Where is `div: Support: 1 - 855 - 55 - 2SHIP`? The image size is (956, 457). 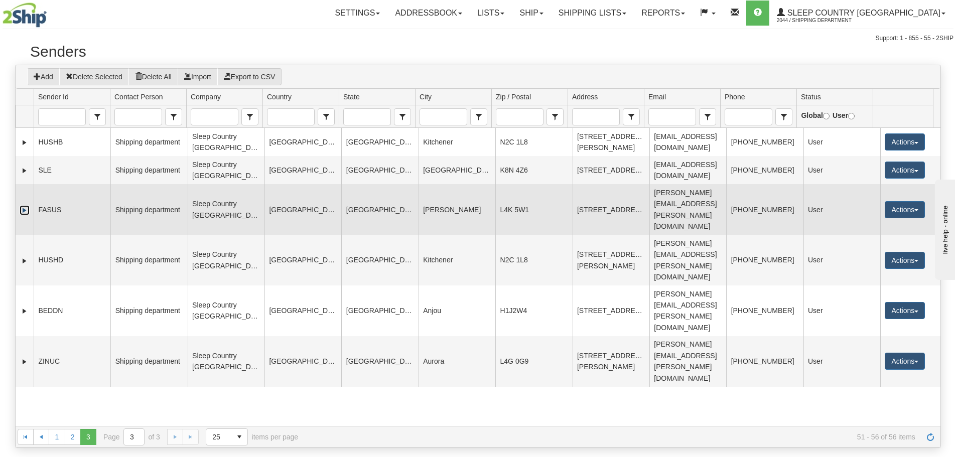 div: Support: 1 - 855 - 55 - 2SHIP is located at coordinates (478, 38).